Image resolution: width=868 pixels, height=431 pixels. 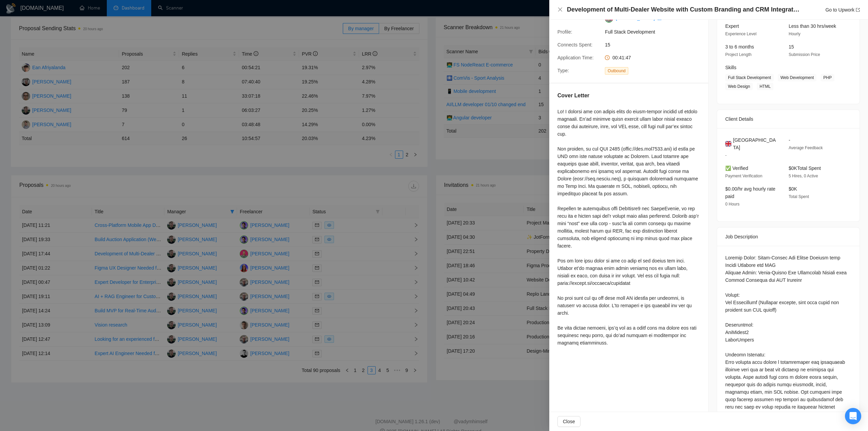 What do you see at coordinates (805, 168) in the screenshot?
I see `span: $0K Total Spent` at bounding box center [805, 168].